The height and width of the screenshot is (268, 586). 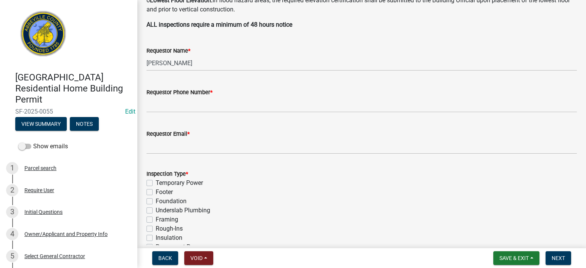 What do you see at coordinates (55, 256) in the screenshot?
I see `div: Select General Contractor` at bounding box center [55, 256].